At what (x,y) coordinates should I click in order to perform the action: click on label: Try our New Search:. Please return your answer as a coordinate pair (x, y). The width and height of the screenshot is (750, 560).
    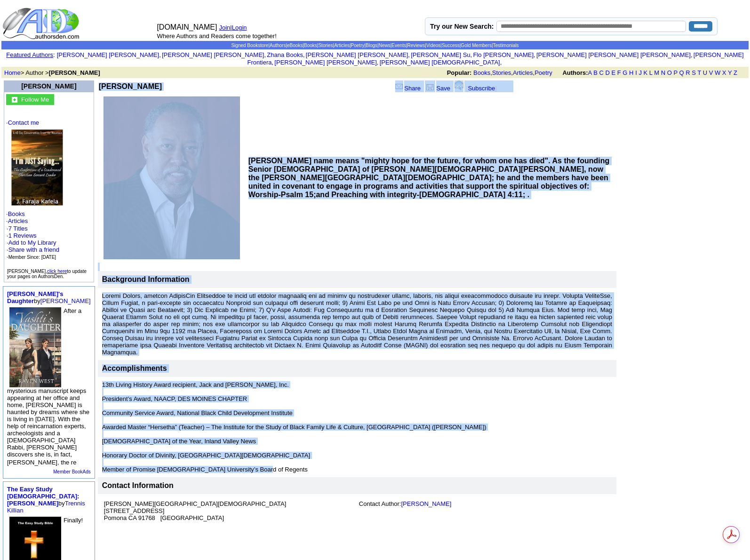
    Looking at the image, I should click on (462, 26).